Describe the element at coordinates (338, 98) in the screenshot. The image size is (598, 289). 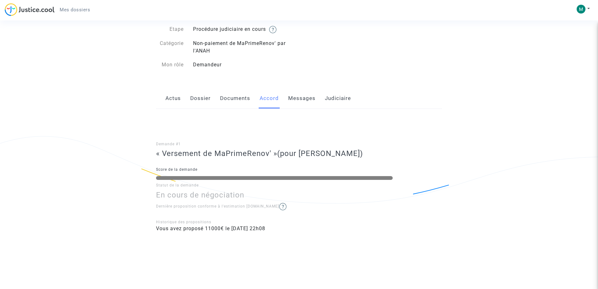
I see `a: Judiciaire` at that location.